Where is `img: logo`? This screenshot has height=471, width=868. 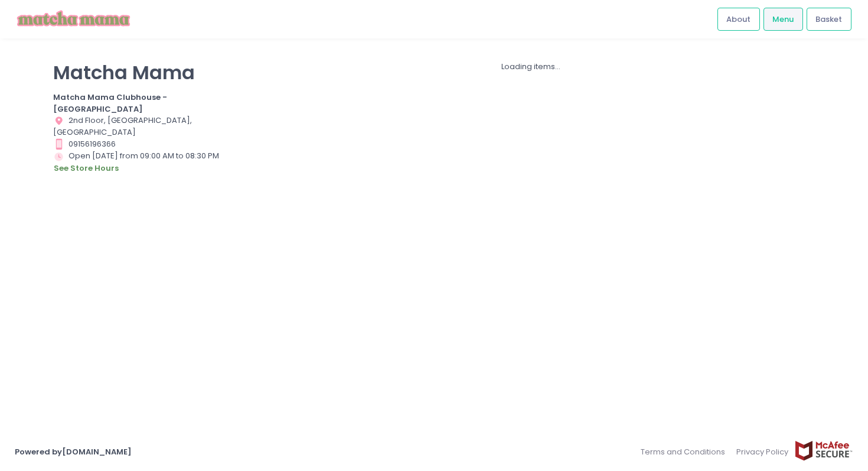 img: logo is located at coordinates (74, 19).